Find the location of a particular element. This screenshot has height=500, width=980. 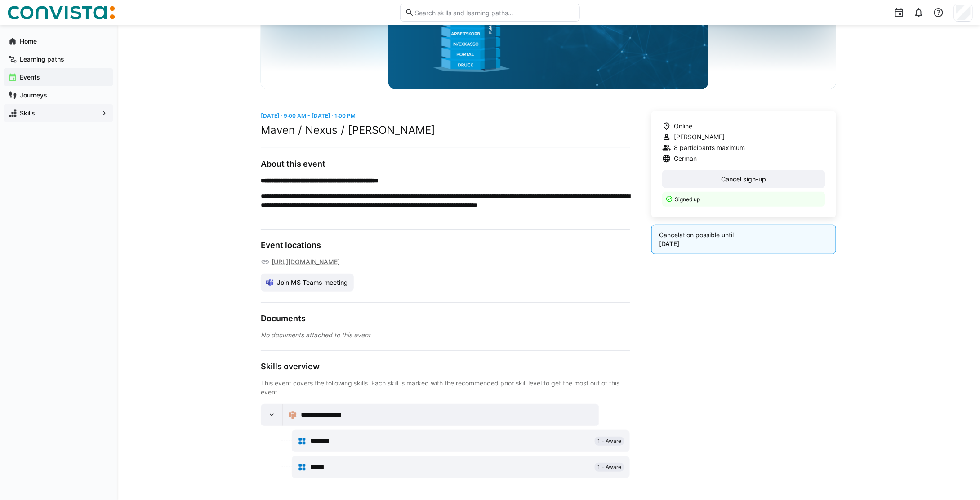

span: Cancel sign-up is located at coordinates (744, 180).